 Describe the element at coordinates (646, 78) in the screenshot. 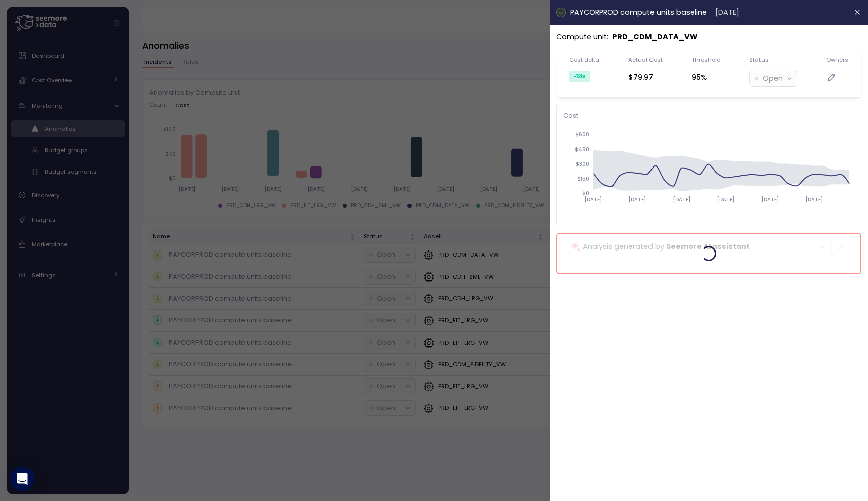

I see `div: $79.97` at that location.